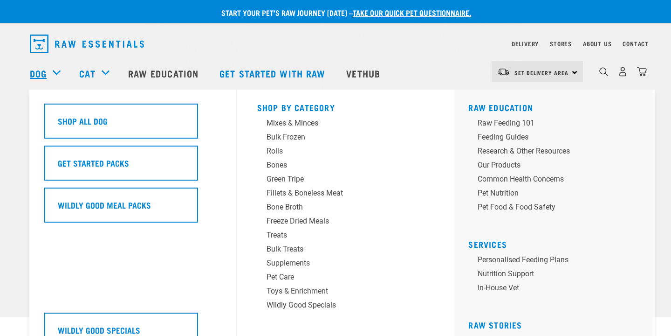 The width and height of the screenshot is (671, 336). I want to click on a: Bulk Frozen, so click(346, 138).